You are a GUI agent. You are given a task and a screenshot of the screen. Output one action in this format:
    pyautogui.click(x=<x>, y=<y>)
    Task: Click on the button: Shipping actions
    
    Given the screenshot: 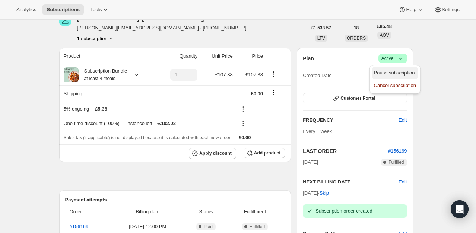 What is the action you would take?
    pyautogui.click(x=274, y=93)
    